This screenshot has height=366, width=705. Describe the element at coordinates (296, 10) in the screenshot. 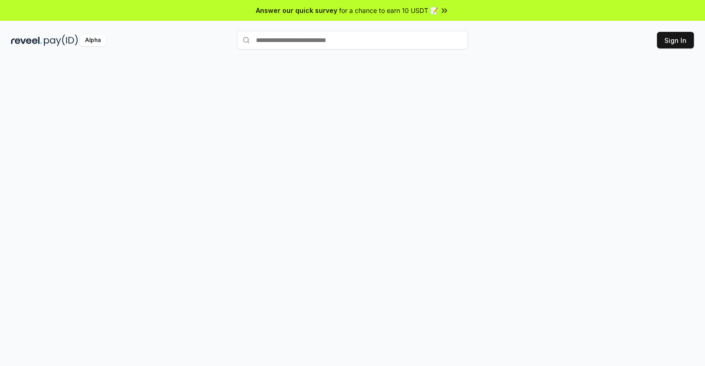

I see `span: Answer our quick survey` at that location.